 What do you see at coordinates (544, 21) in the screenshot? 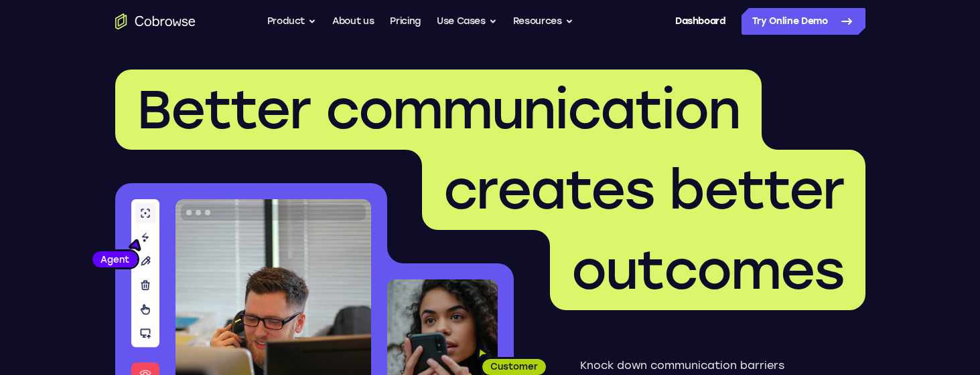
I see `button: Resources` at bounding box center [544, 21].